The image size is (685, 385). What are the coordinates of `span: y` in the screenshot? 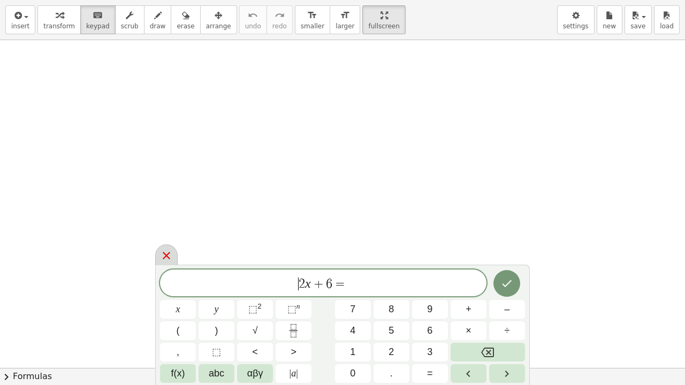 It's located at (217, 309).